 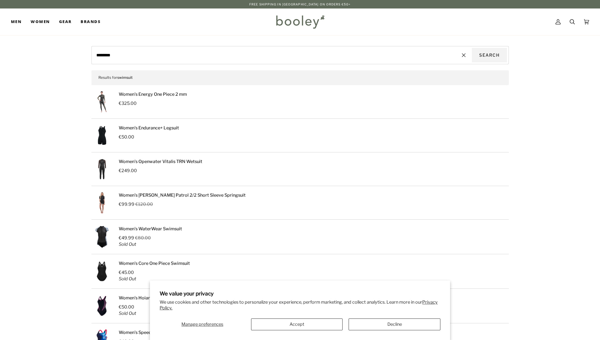 I want to click on a: Helly Hansen Women's Waterwear Swimsuit Black / Grey Fog Esra - Booley Galway, so click(x=102, y=237).